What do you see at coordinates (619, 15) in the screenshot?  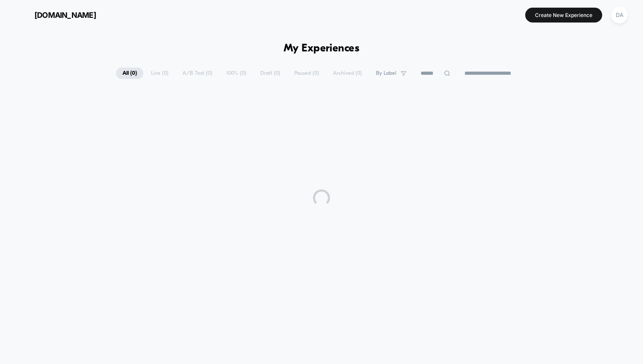 I see `div: DA` at bounding box center [619, 15].